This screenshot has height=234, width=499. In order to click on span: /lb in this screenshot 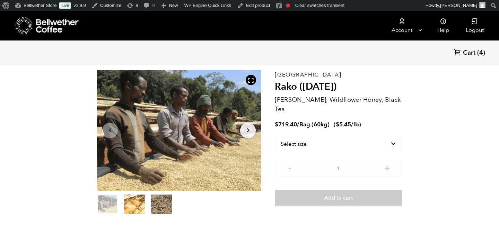, I will do `click(355, 124)`.